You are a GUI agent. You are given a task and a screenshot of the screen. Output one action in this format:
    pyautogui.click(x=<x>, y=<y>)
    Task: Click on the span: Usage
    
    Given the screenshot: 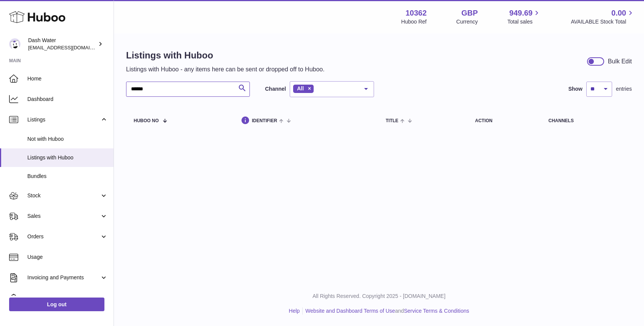 What is the action you would take?
    pyautogui.click(x=67, y=257)
    